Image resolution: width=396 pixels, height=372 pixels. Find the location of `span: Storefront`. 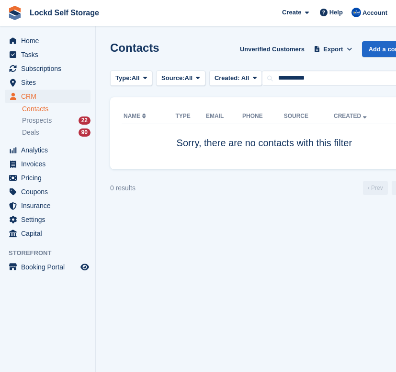

span: Storefront is located at coordinates (52, 253).